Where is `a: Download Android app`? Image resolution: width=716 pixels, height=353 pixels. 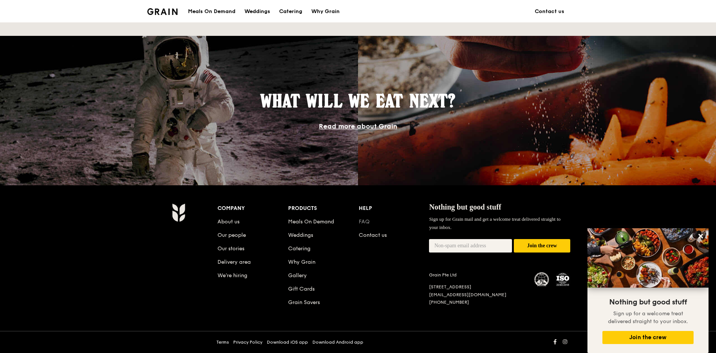 a: Download Android app is located at coordinates (338, 342).